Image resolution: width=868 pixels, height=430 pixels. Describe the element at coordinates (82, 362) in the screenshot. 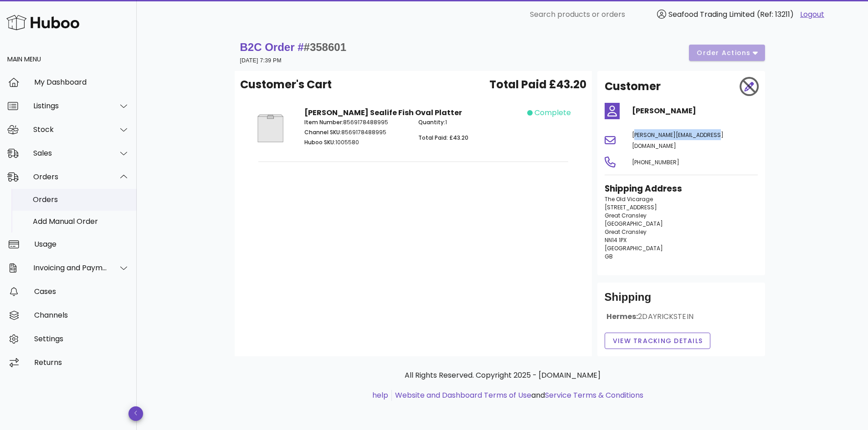

I see `div: Returns` at that location.